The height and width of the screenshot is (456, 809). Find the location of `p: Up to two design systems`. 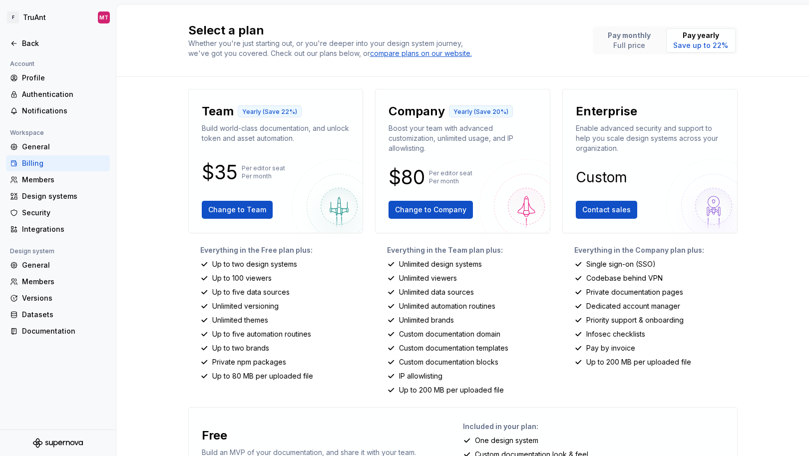

p: Up to two design systems is located at coordinates (255, 264).